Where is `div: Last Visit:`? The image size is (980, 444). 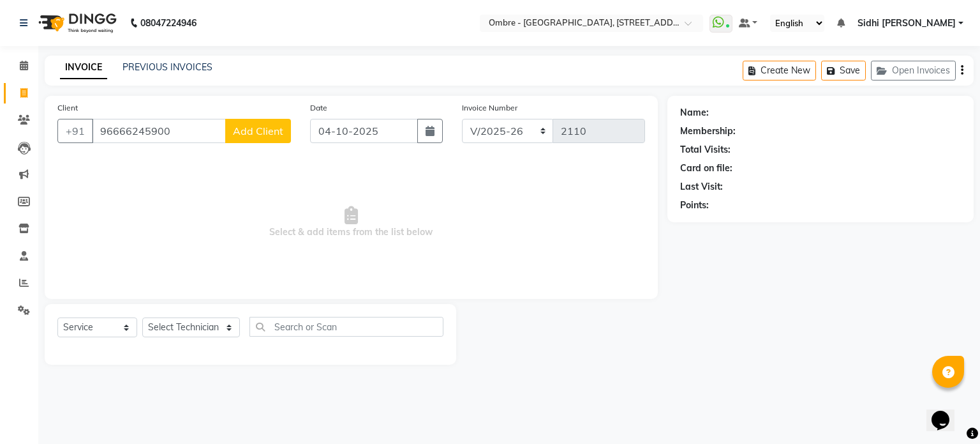 div: Last Visit: is located at coordinates (701, 186).